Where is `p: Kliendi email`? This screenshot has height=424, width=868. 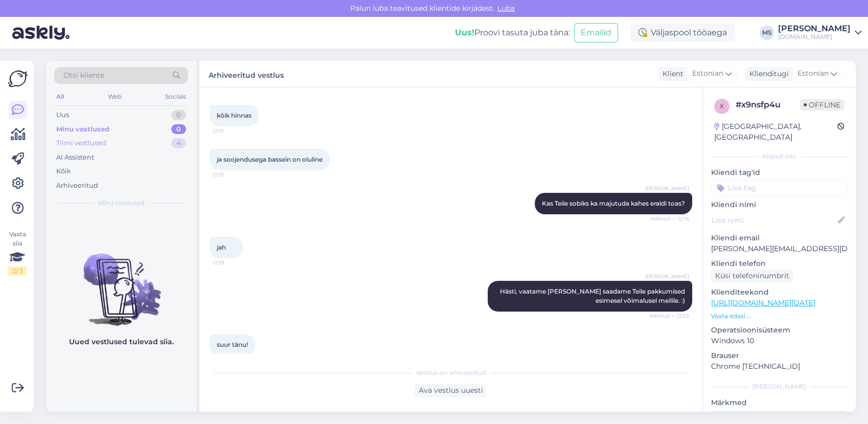 p: Kliendi email is located at coordinates (780, 238).